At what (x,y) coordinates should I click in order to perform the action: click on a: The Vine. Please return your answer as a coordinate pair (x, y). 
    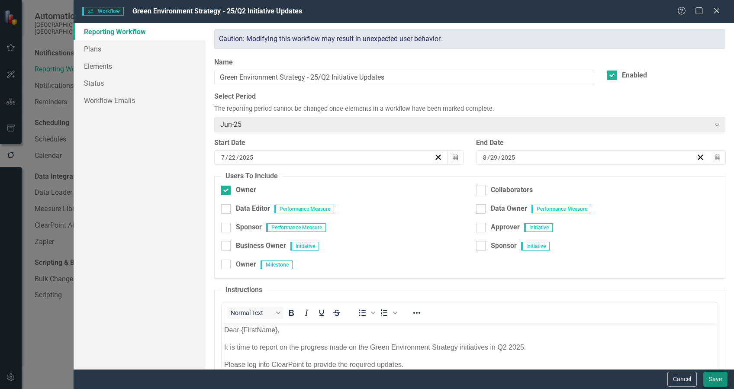
    Looking at the image, I should click on (56, 138).